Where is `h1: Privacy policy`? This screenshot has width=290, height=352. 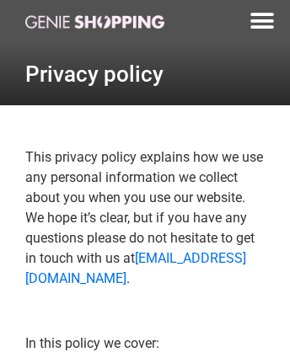 h1: Privacy policy is located at coordinates (145, 74).